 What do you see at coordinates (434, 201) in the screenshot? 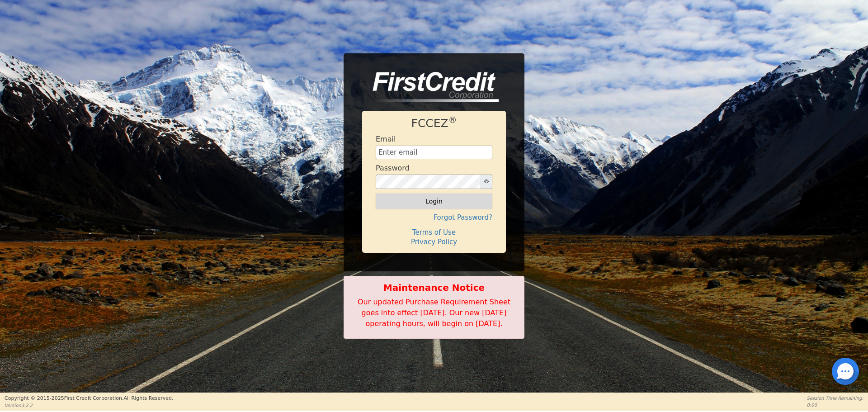
I see `button: Login` at bounding box center [434, 201].